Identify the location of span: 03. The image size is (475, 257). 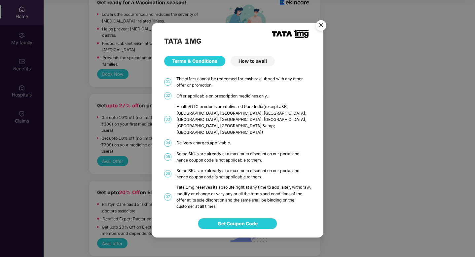
(168, 119).